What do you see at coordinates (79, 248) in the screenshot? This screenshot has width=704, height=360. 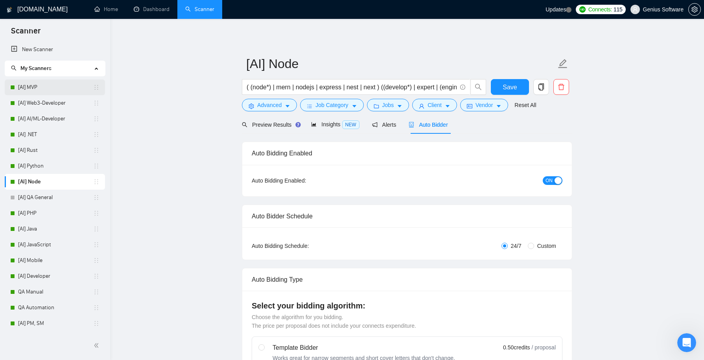 I see `textarea: Message…` at bounding box center [79, 248].